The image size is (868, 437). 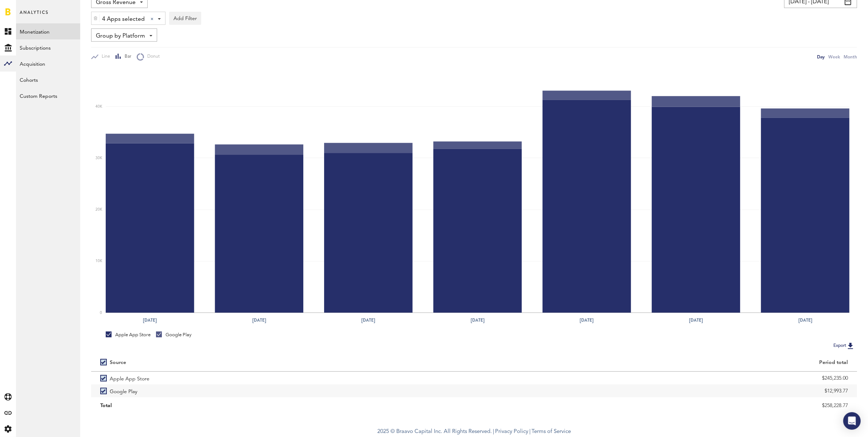 I want to click on div: Delete, so click(x=95, y=18).